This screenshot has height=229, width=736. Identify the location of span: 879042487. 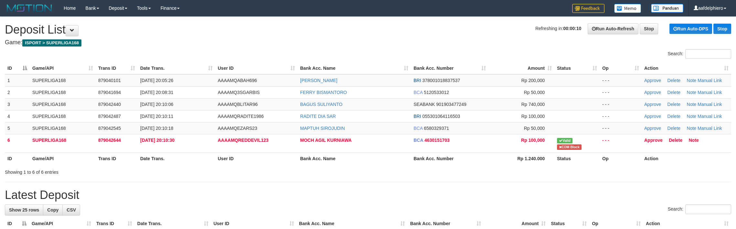
(109, 116).